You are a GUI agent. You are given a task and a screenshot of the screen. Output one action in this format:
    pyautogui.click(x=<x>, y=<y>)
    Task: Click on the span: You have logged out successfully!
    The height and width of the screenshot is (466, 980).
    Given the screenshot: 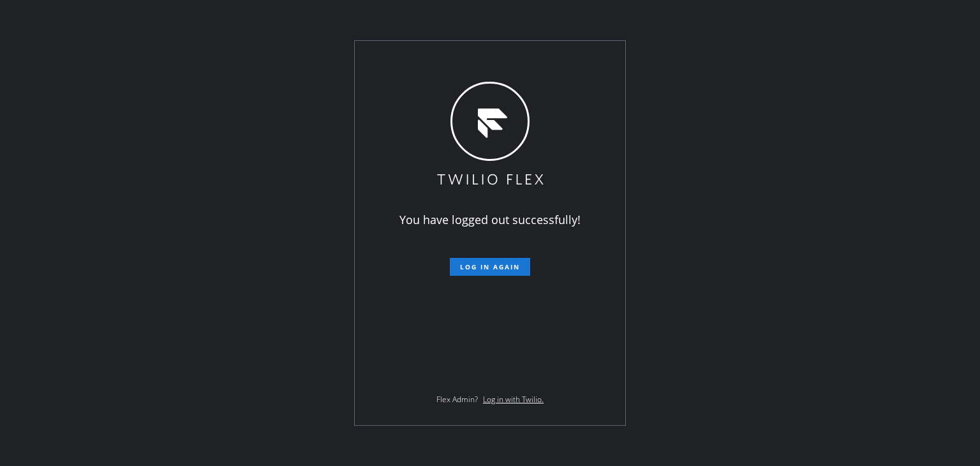 What is the action you would take?
    pyautogui.click(x=490, y=220)
    